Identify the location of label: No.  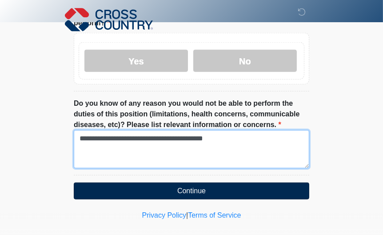
(245, 61).